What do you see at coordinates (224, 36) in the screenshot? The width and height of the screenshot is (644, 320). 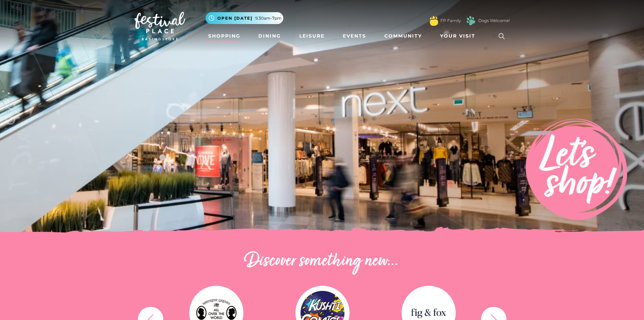 I see `a: Shopping` at bounding box center [224, 36].